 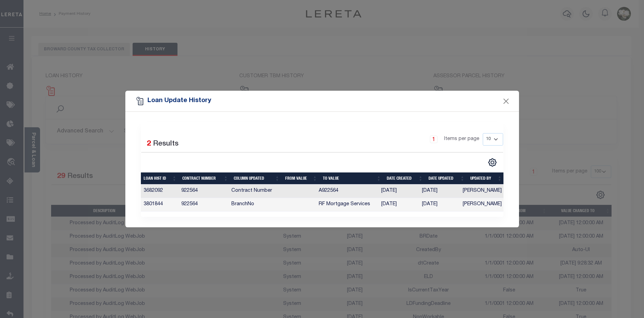 I want to click on th: Column Updated: activate to sort column ascending, so click(x=257, y=179).